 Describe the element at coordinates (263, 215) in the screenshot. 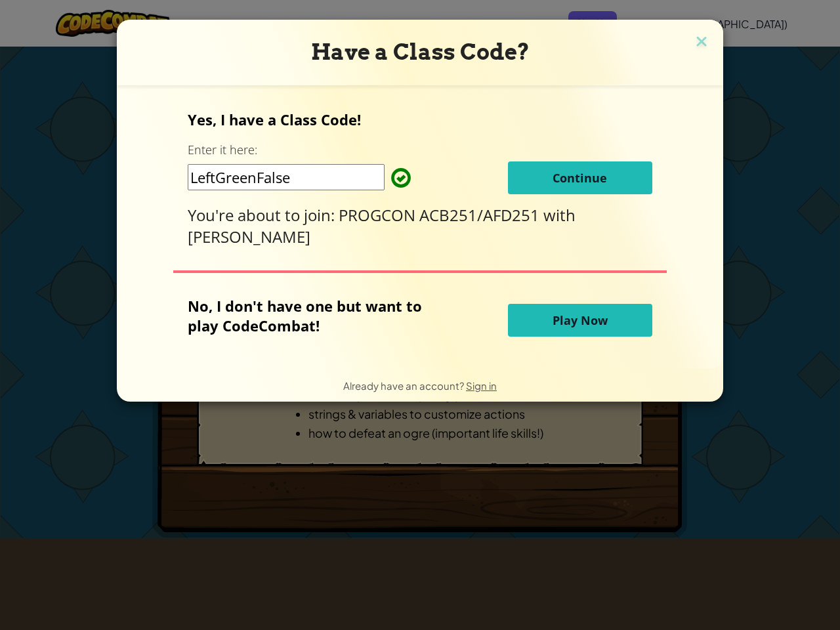

I see `span: You're about to join:` at that location.